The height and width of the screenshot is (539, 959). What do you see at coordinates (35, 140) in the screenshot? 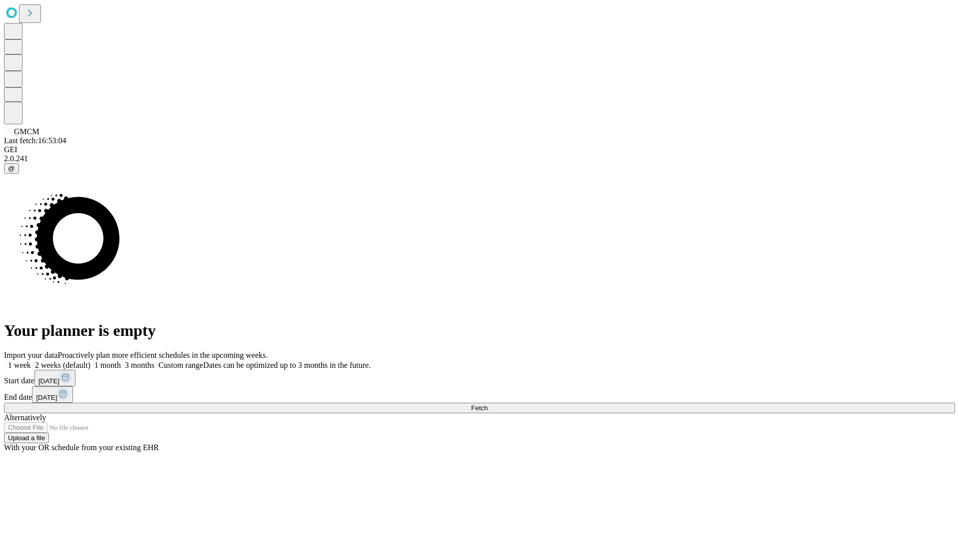
I see `span: Last fetch: 16:53:04` at bounding box center [35, 140].